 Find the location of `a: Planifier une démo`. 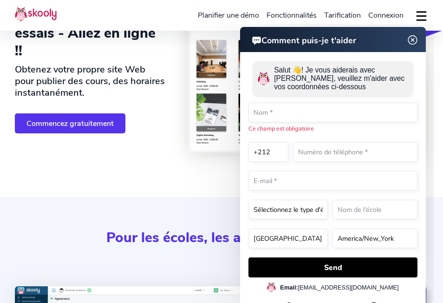

a: Planifier une démo is located at coordinates (228, 15).